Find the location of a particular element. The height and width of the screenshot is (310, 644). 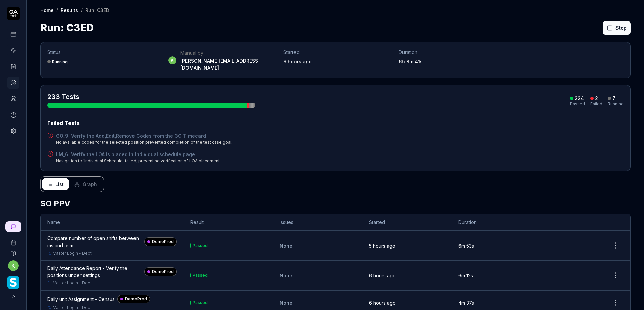

time: 6h 8m 41s is located at coordinates (410, 62).